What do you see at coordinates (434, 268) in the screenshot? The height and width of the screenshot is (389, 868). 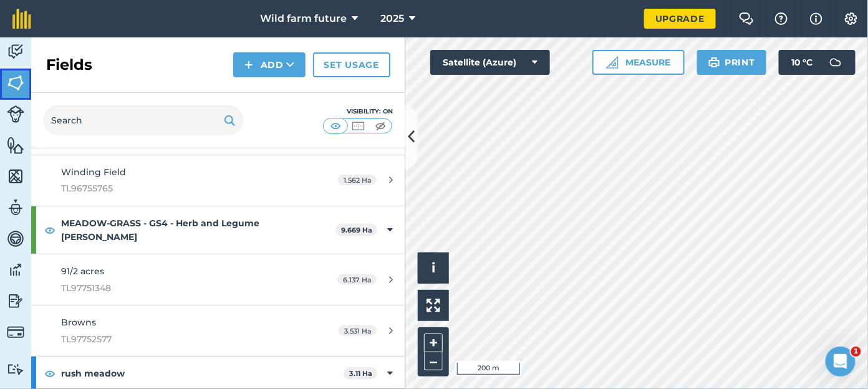 I see `button: i` at bounding box center [434, 268].